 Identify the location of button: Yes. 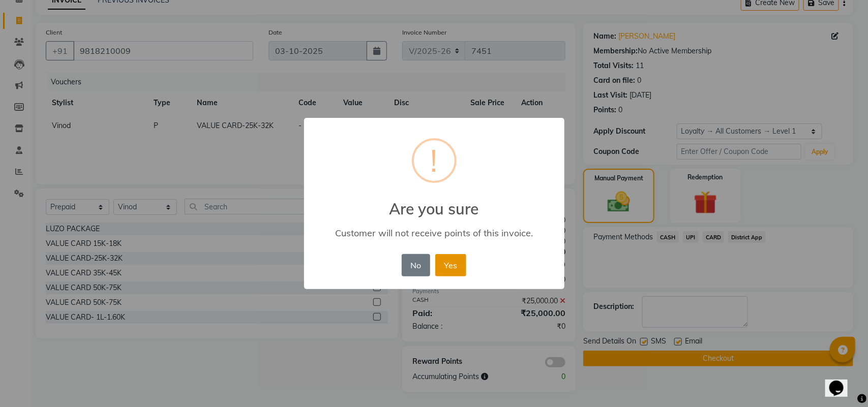
(451, 265).